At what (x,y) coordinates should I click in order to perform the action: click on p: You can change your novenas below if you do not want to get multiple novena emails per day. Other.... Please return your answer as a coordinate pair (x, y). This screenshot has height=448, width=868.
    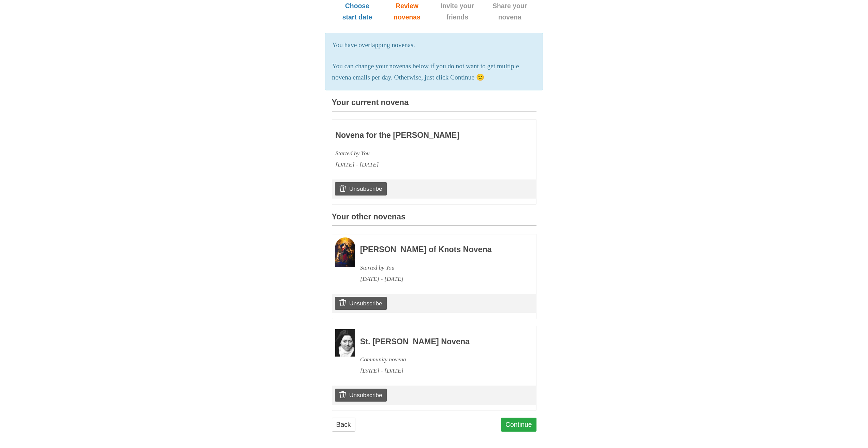
    Looking at the image, I should click on (434, 72).